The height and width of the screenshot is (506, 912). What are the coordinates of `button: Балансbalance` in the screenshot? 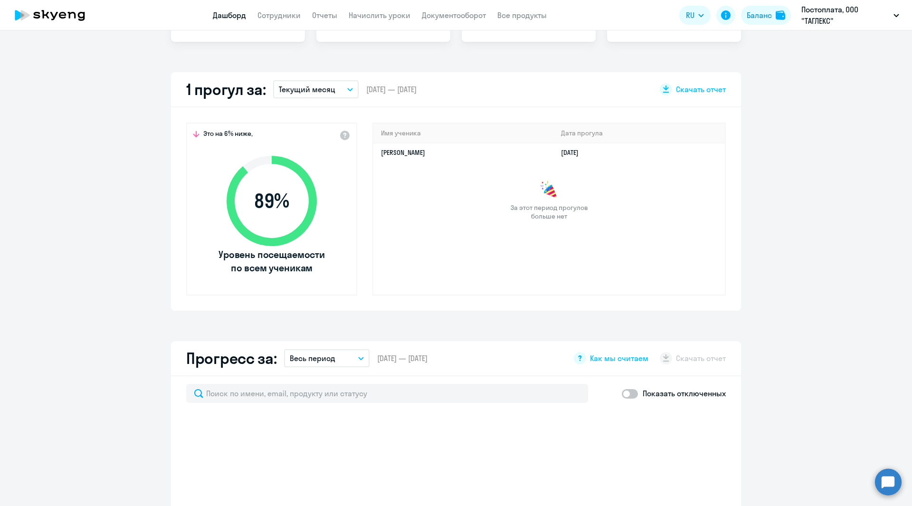 It's located at (766, 15).